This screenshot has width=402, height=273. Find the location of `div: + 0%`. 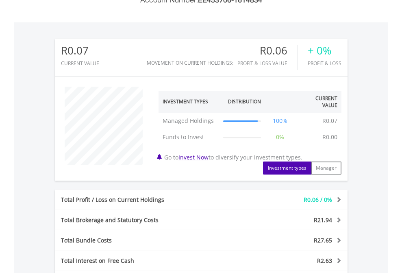

div: + 0% is located at coordinates (324, 50).